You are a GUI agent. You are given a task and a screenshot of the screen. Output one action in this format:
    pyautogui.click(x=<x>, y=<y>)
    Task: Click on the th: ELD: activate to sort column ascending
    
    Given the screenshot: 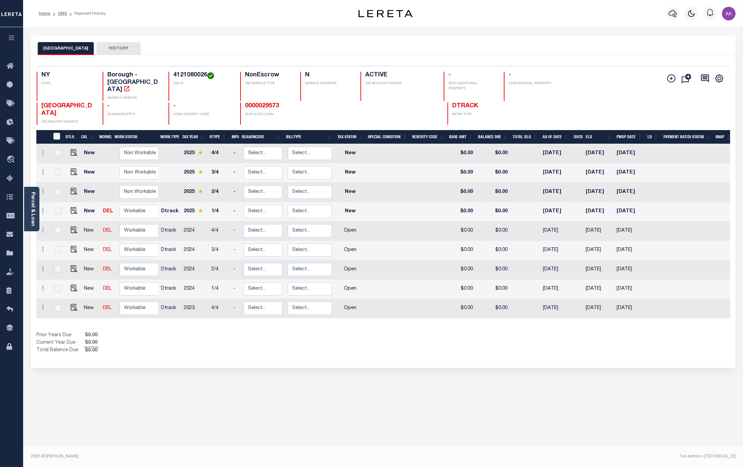 What is the action you would take?
    pyautogui.click(x=599, y=137)
    